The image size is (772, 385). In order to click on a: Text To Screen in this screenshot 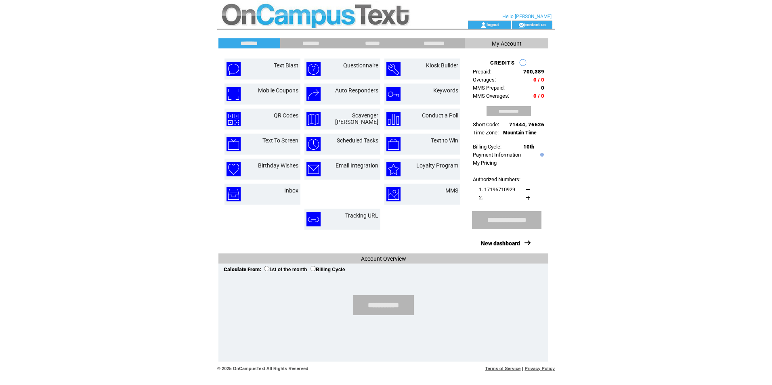, I will do `click(280, 141)`.